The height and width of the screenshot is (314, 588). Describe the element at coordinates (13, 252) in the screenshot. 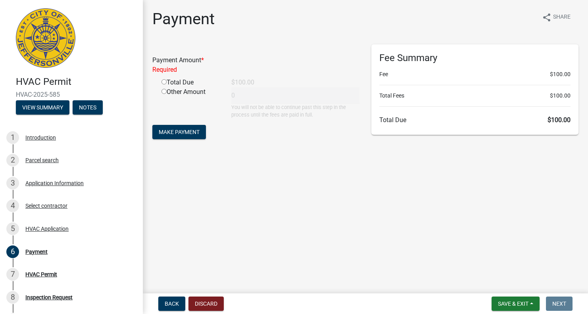

I see `div: 6` at that location.